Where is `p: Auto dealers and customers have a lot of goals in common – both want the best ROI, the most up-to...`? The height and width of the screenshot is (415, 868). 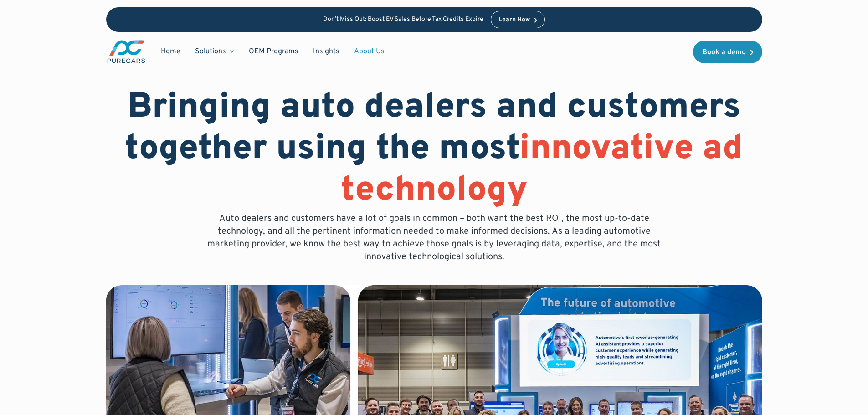 p: Auto dealers and customers have a lot of goals in common – both want the best ROI, the most up-to... is located at coordinates (434, 238).